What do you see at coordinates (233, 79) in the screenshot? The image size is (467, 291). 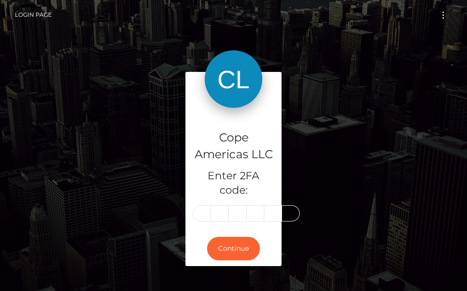 I see `img: Cope Americas LLC` at bounding box center [233, 79].